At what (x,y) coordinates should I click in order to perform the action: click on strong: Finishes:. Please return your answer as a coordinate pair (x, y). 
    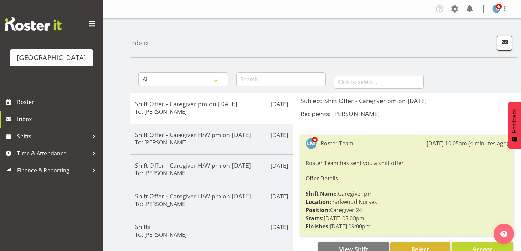
    Looking at the image, I should click on (318, 227).